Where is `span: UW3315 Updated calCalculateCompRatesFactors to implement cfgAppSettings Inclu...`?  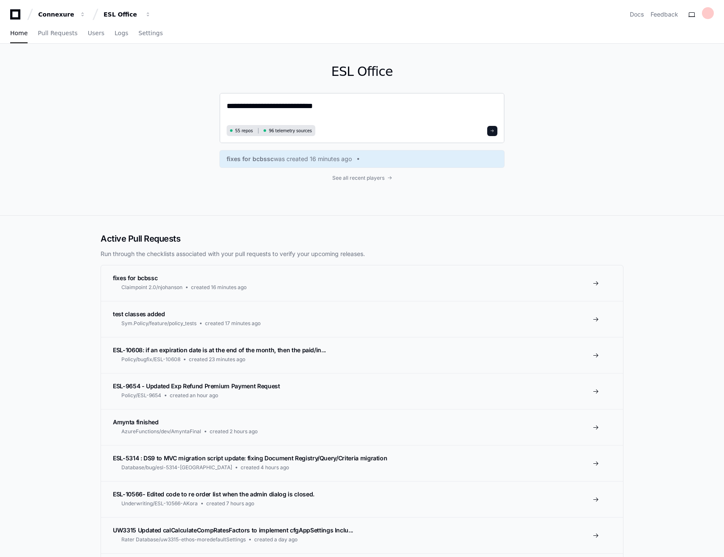
span: UW3315 Updated calCalculateCompRatesFactors to implement cfgAppSettings Inclu... is located at coordinates (233, 530).